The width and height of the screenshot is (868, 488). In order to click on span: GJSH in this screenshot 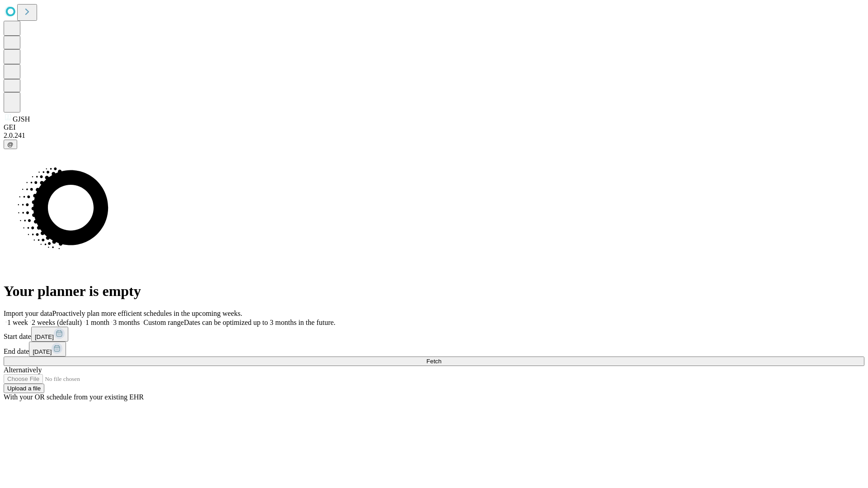, I will do `click(21, 119)`.